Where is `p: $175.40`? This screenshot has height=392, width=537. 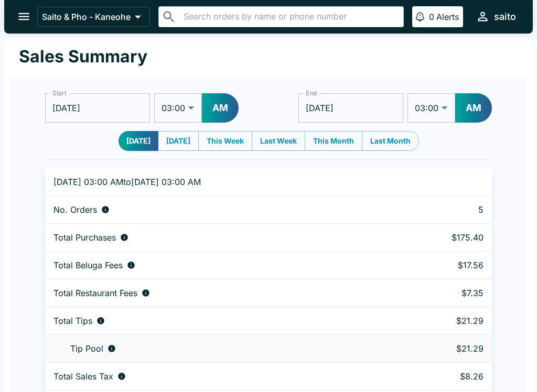 p: $175.40 is located at coordinates (439, 237).